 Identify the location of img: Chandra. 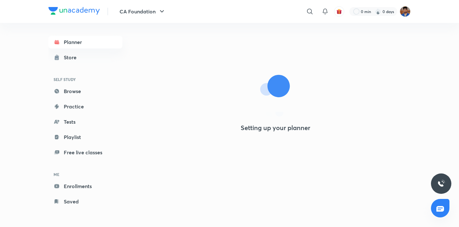
(405, 11).